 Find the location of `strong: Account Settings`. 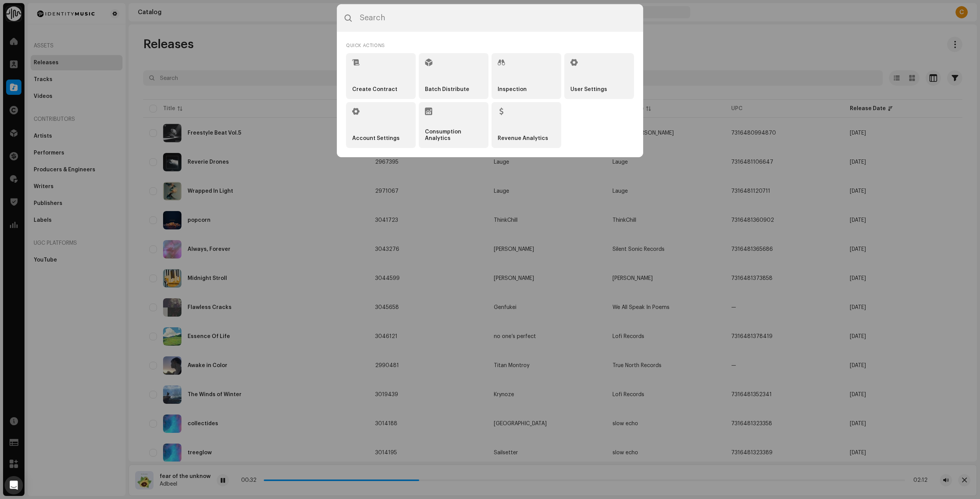

strong: Account Settings is located at coordinates (376, 139).